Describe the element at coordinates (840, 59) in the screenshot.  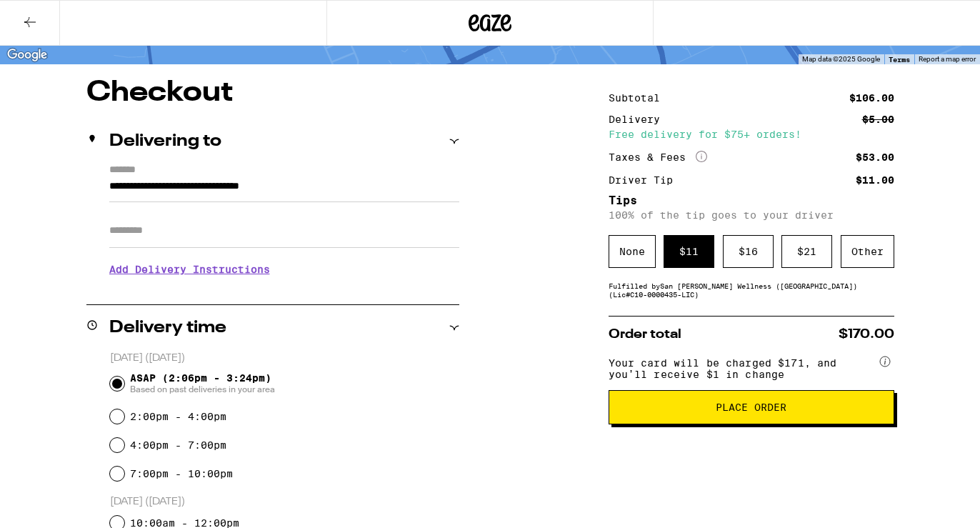
I see `span: Map data ©2025 Google` at that location.